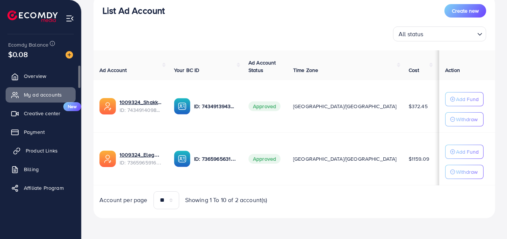 The width and height of the screenshot is (507, 239). I want to click on a: Creative centerNew, so click(41, 113).